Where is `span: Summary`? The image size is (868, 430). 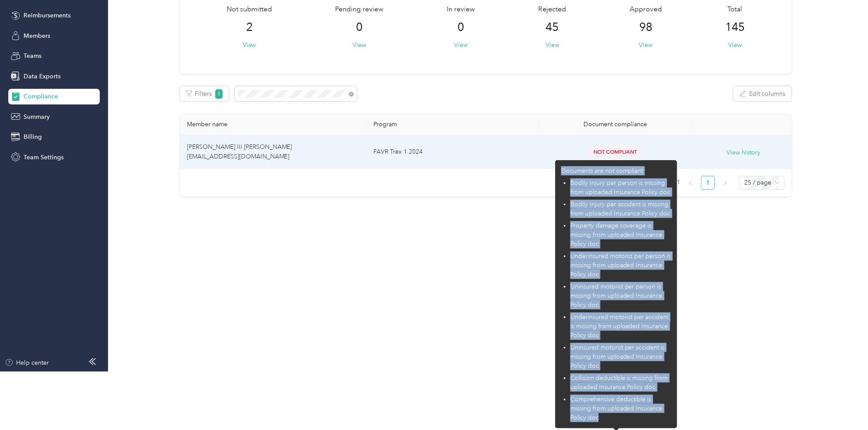 span: Summary is located at coordinates (37, 117).